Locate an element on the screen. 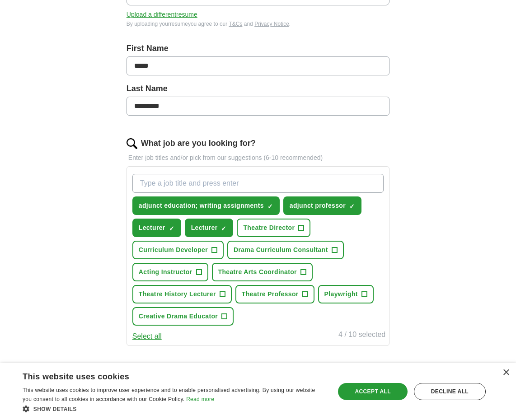  div: Close is located at coordinates (506, 373).